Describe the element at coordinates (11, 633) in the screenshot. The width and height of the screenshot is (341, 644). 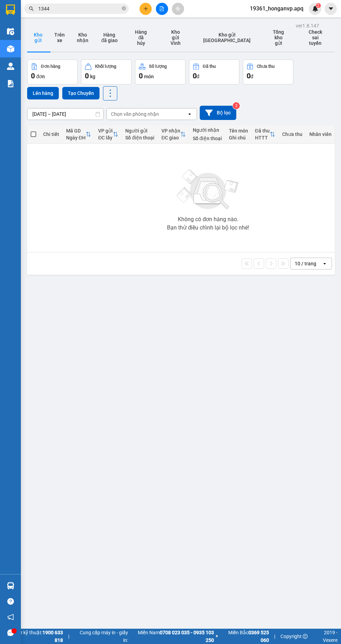
I see `span: message` at that location.